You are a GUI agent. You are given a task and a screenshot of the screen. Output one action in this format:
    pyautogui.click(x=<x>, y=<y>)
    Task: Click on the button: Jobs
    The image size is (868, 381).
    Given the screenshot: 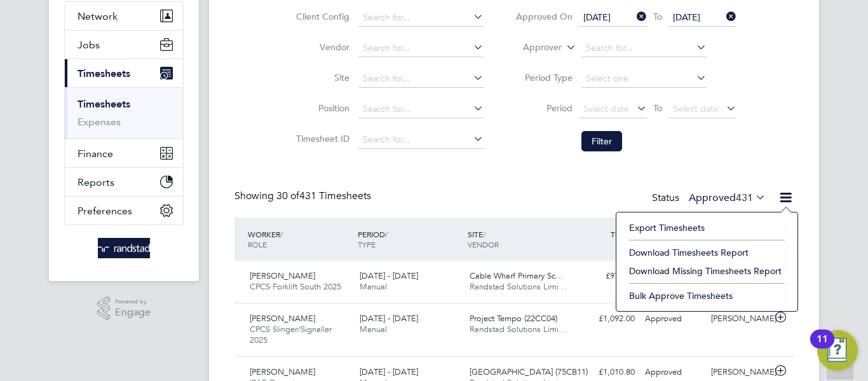 What is the action you would take?
    pyautogui.click(x=124, y=45)
    